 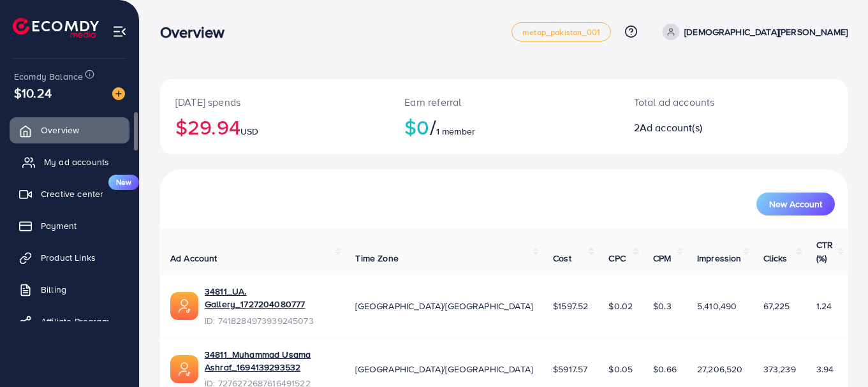 I want to click on a: 34811_UA. Gallery_1727204080777, so click(x=270, y=297).